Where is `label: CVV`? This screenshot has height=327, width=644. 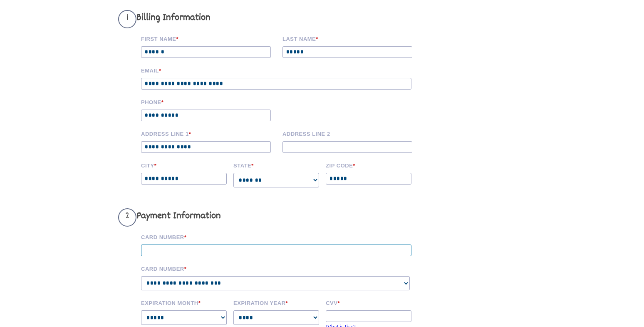 label: CVV is located at coordinates (369, 303).